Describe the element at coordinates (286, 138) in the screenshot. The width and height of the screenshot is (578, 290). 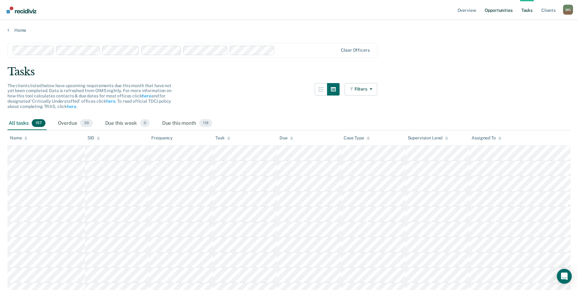
I see `div: Due` at that location.